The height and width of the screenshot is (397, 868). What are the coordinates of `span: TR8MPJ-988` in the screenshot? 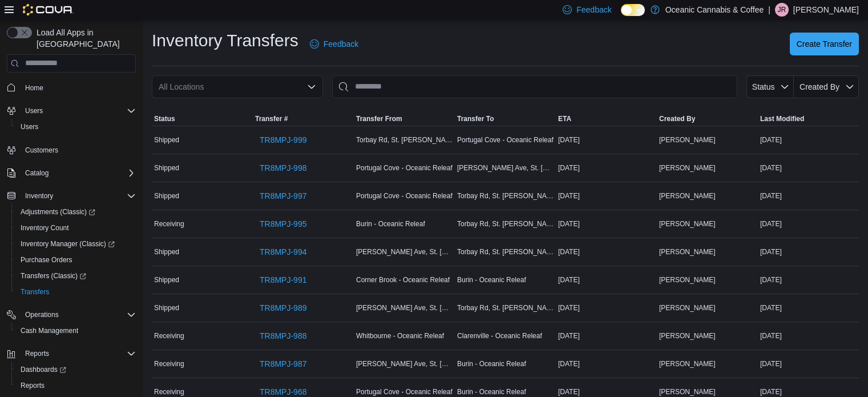 It's located at (283, 336).